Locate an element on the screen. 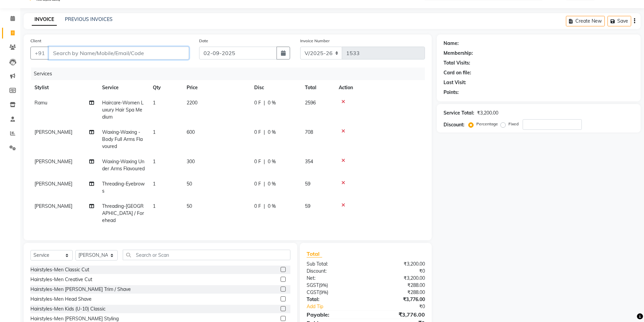 The image size is (644, 322). div: Service Total: is located at coordinates (459, 113).